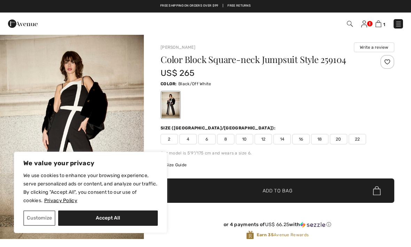 Image resolution: width=411 pixels, height=247 pixels. What do you see at coordinates (277, 225) in the screenshot?
I see `span: US$ 66.25` at bounding box center [277, 225].